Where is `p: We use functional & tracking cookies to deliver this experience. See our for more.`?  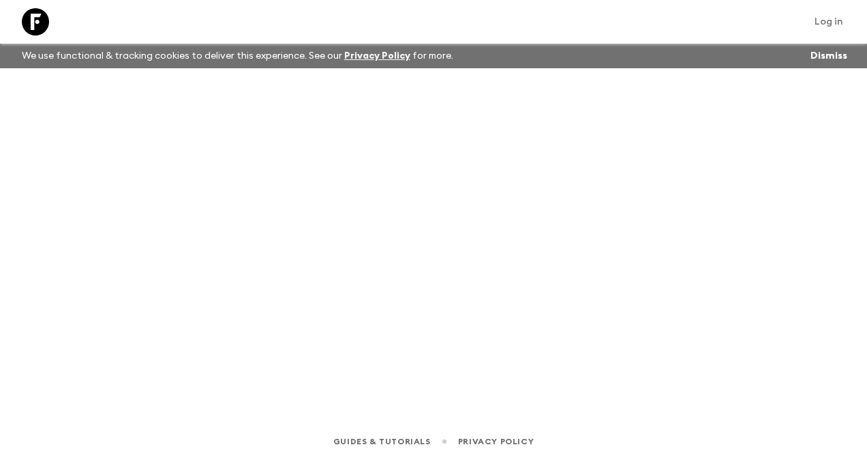 p: We use functional & tracking cookies to deliver this experience. See our for more. is located at coordinates (237, 56).